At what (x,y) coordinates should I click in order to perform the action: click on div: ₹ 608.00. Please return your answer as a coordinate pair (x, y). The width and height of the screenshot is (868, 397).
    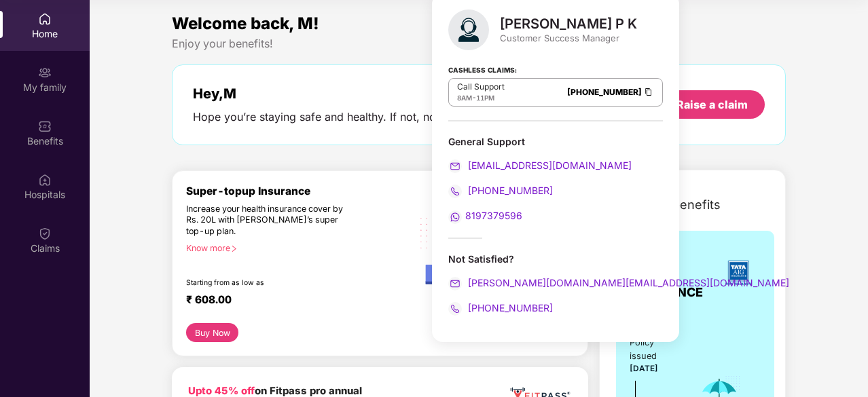
    Looking at the image, I should click on (292, 301).